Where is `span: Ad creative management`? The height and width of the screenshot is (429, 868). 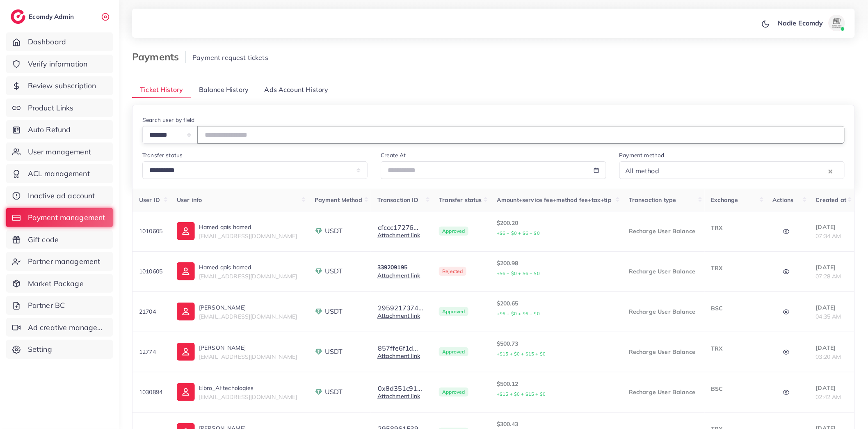 span: Ad creative management is located at coordinates (68, 327).